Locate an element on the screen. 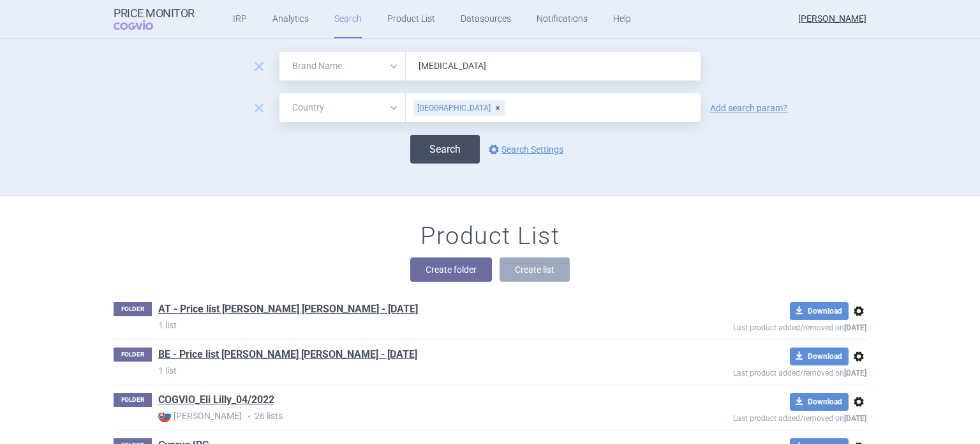  button: Create list is located at coordinates (535, 269).